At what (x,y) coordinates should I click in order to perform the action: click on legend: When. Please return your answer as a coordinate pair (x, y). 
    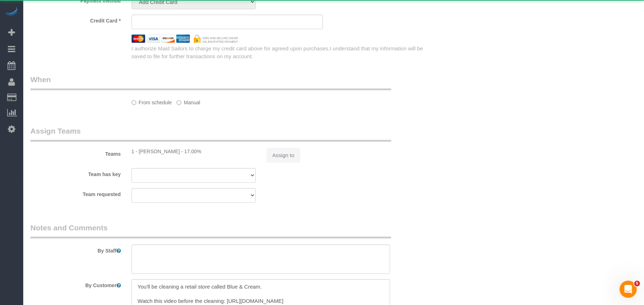
    Looking at the image, I should click on (211, 82).